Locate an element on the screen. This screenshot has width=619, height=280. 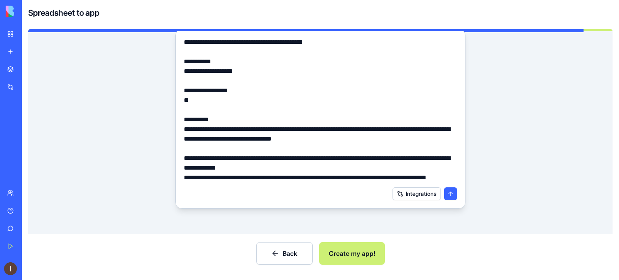
button: Create my app! is located at coordinates (352, 253).